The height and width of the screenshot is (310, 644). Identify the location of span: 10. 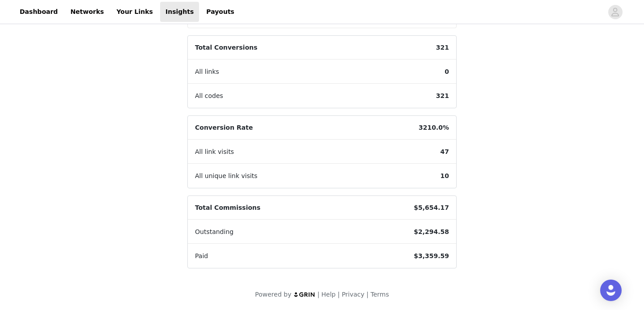
(445, 176).